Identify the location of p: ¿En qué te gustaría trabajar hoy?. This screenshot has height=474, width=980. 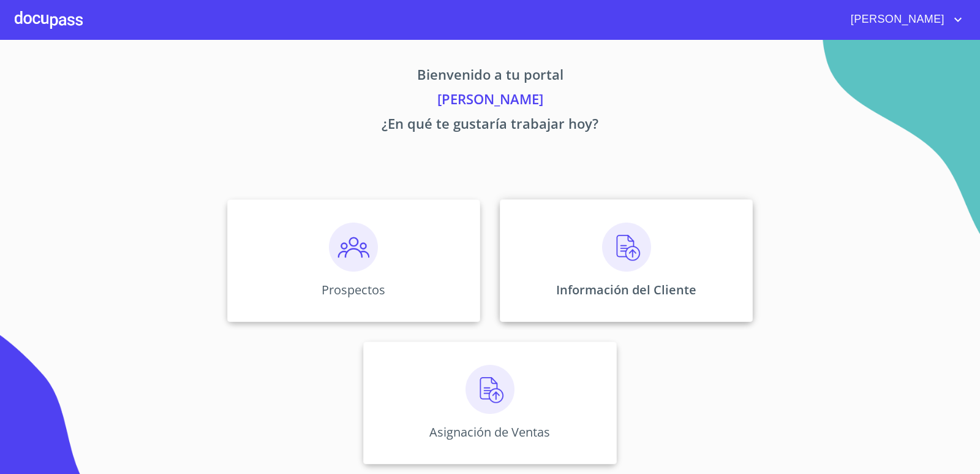
(490, 126).